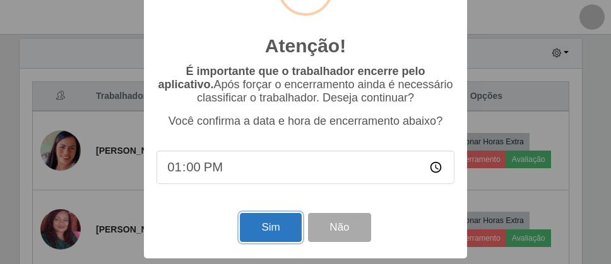 The image size is (611, 264). I want to click on button: Não, so click(339, 228).